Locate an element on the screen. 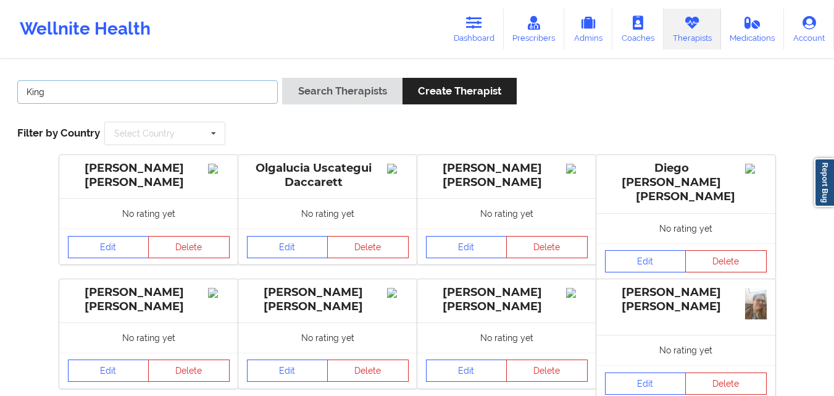  span: Filter by Country is located at coordinates (59, 133).